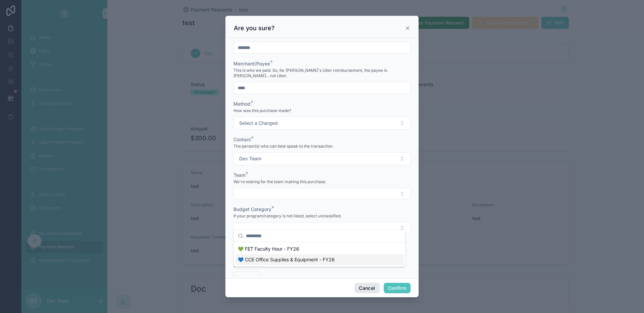 This screenshot has width=644, height=313. I want to click on span: We're looking for the team making this purchase., so click(280, 182).